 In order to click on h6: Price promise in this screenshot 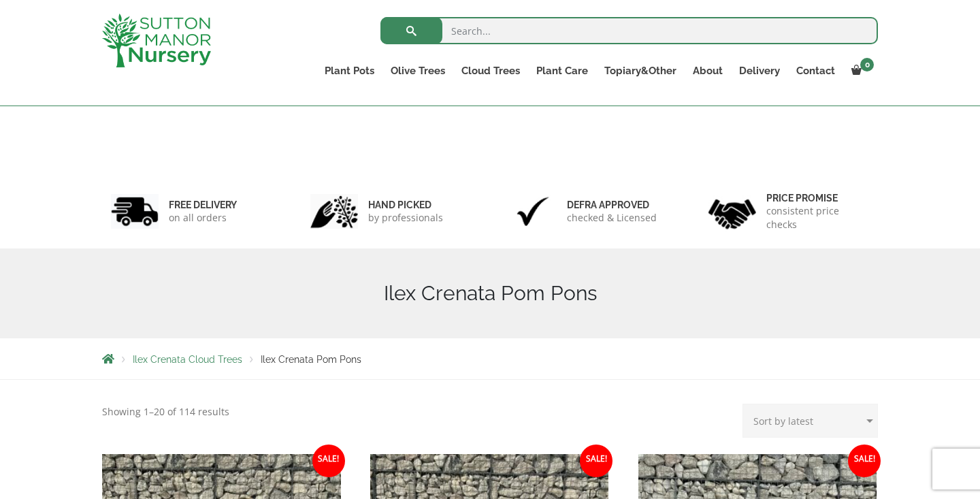, I will do `click(818, 198)`.